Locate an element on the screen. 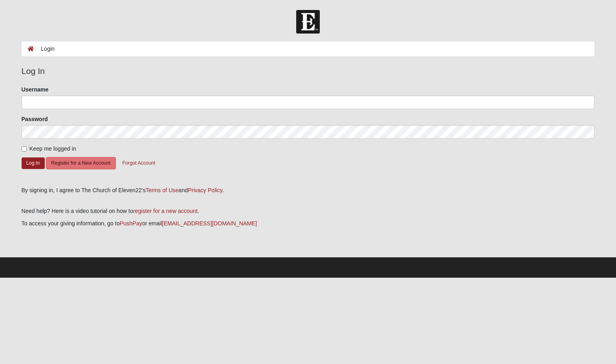 This screenshot has width=616, height=364. a: Privacy Policy is located at coordinates (205, 190).